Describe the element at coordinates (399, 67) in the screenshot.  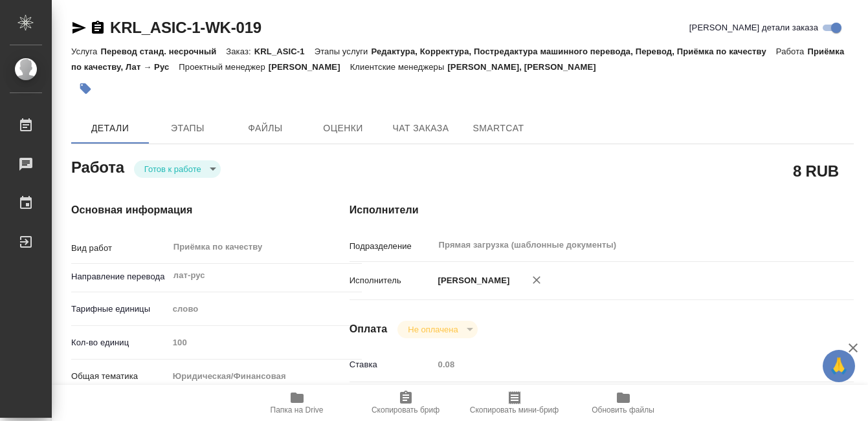
I see `p: Клиентские менеджеры` at that location.